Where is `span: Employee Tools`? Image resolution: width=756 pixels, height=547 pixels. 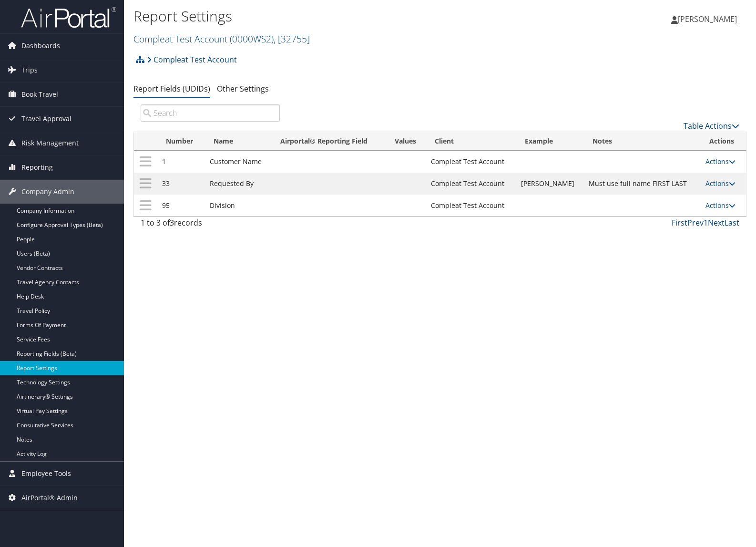 span: Employee Tools is located at coordinates (46, 474).